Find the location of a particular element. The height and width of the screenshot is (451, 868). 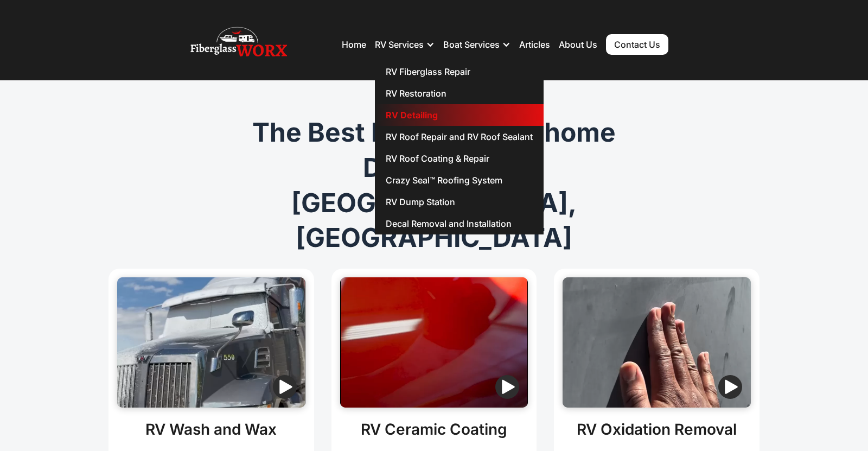

a: RV Dump Station is located at coordinates (459, 202).